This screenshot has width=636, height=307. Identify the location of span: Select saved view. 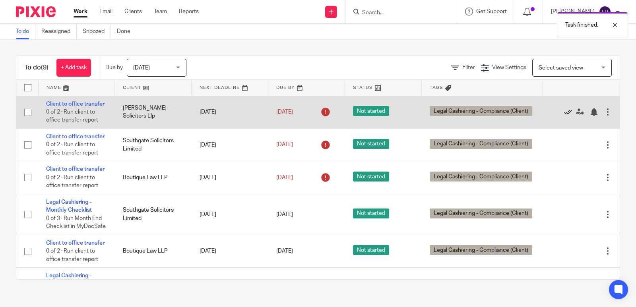
(561, 68).